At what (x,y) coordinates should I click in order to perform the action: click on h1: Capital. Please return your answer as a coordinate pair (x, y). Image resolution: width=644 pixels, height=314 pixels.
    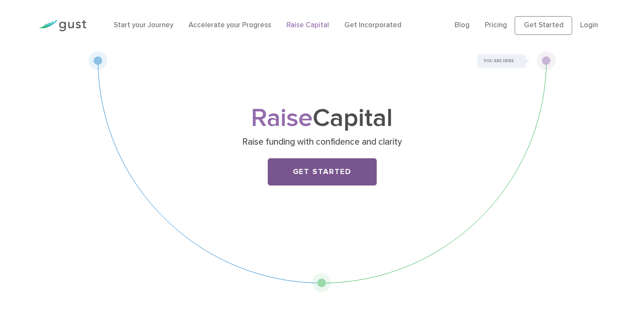
    Looking at the image, I should click on (322, 118).